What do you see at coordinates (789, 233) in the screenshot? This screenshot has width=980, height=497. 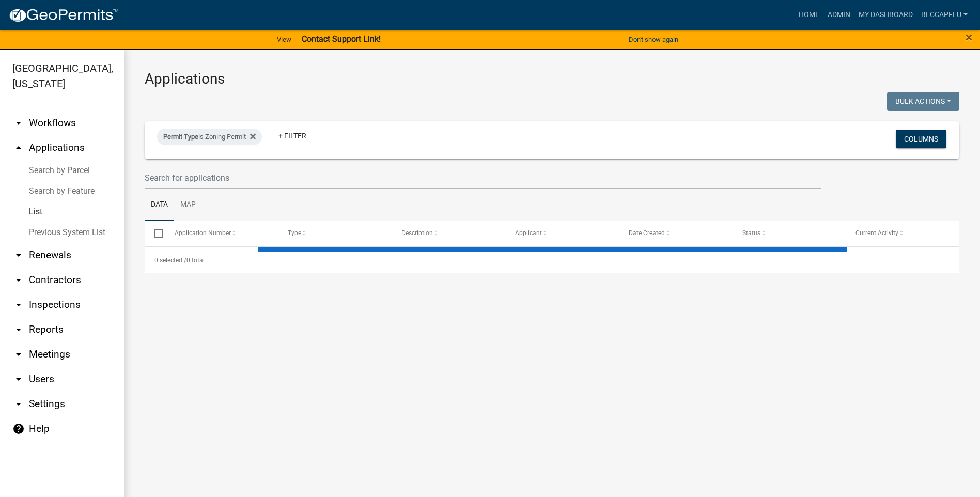 I see `datatable-header-cell: Status` at bounding box center [789, 233].